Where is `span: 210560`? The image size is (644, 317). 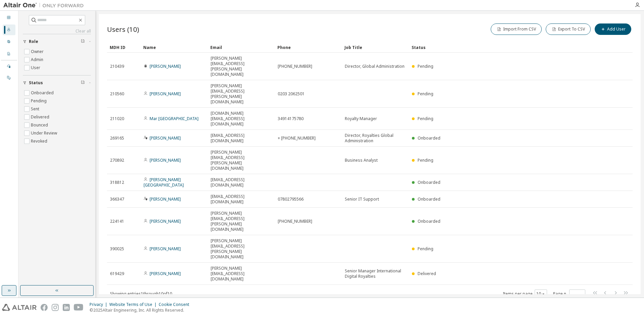 span: 210560 is located at coordinates (118, 94).